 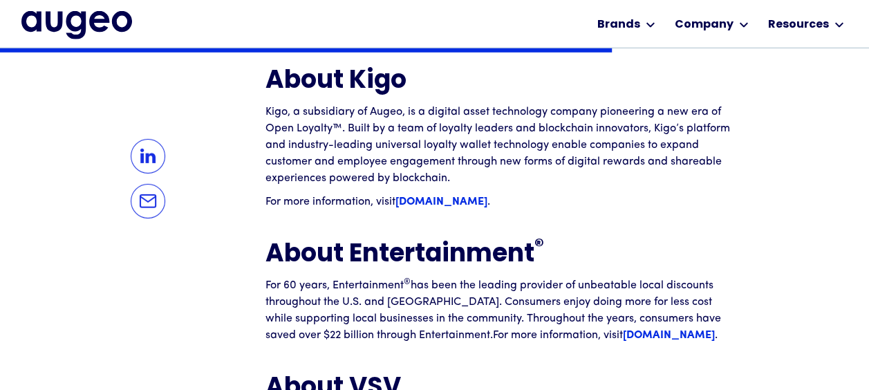 I want to click on a: home, so click(x=77, y=25).